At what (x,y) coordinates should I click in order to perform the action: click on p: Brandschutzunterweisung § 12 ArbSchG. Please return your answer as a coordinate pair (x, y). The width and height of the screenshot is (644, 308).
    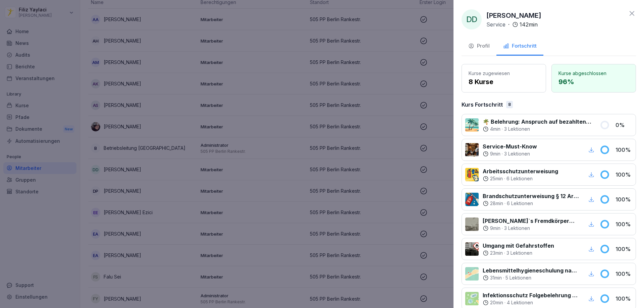
    Looking at the image, I should click on (530, 196).